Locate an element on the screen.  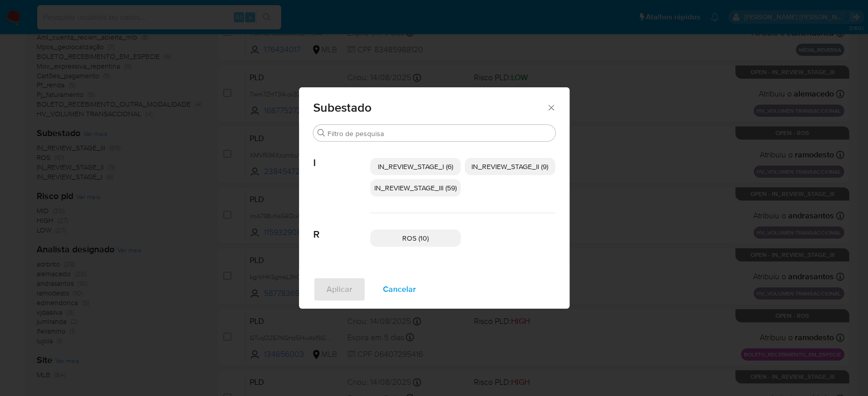
span: Subestado is located at coordinates (430, 108).